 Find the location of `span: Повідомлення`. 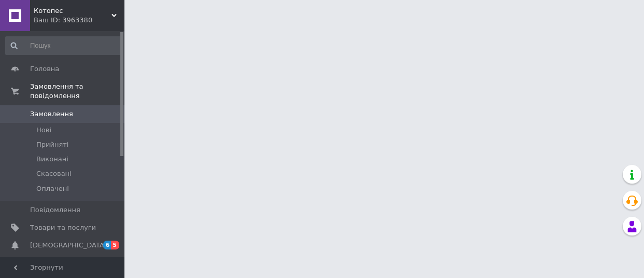

span: Повідомлення is located at coordinates (55, 210).